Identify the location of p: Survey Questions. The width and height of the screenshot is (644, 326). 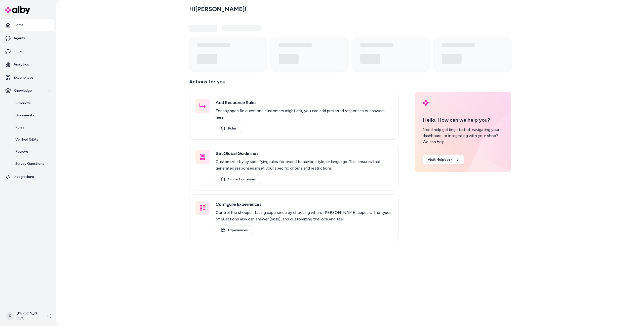
(30, 164).